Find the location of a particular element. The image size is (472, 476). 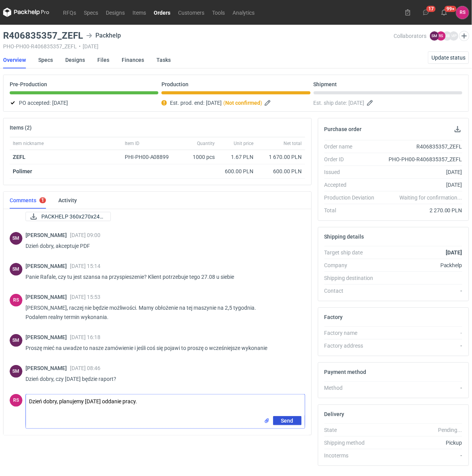

button: 99+ is located at coordinates (444, 13).